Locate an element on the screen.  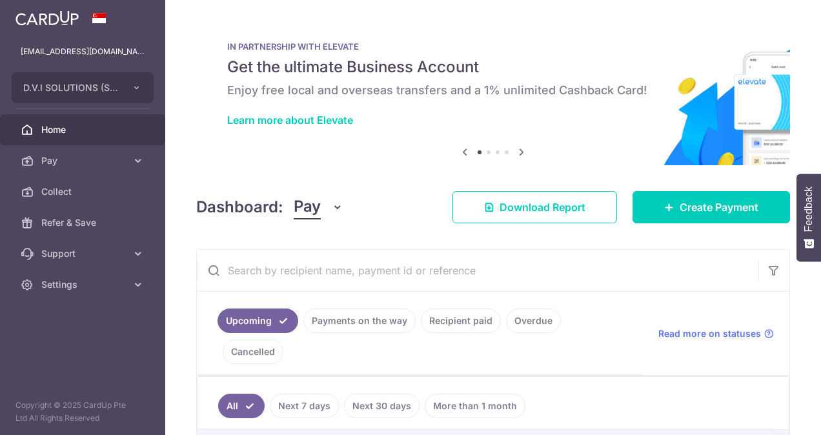
button: Feedback - Show survey is located at coordinates (809, 218).